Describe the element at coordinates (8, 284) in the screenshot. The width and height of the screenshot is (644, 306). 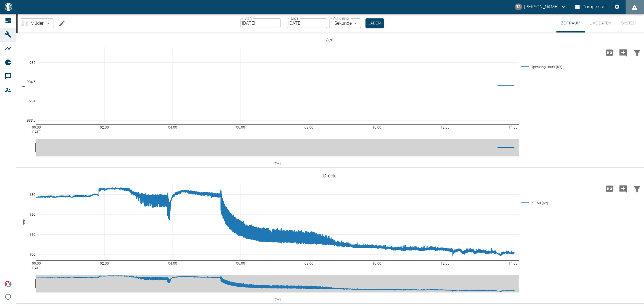
I see `img: Xplore Logo` at that location.